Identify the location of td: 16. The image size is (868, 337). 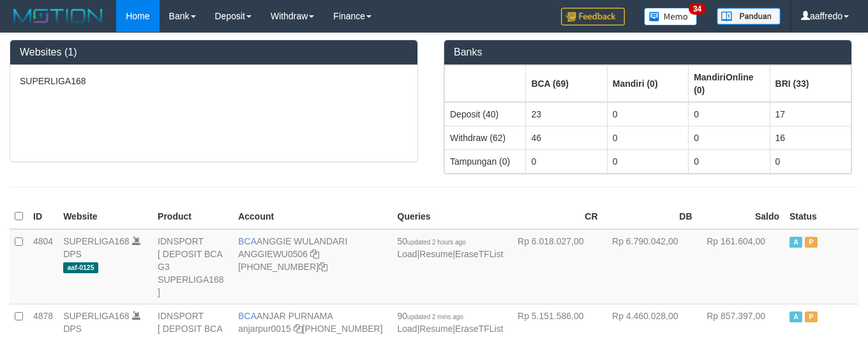
(810, 137).